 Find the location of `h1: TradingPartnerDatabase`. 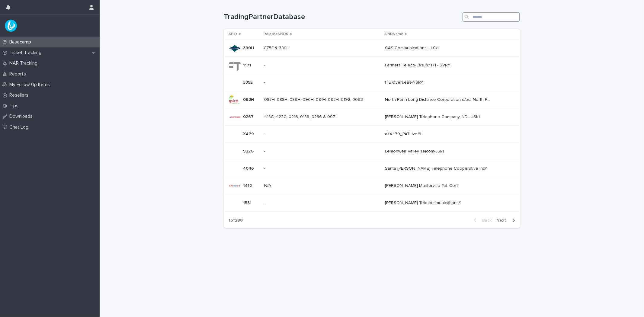

h1: TradingPartnerDatabase is located at coordinates (342, 17).